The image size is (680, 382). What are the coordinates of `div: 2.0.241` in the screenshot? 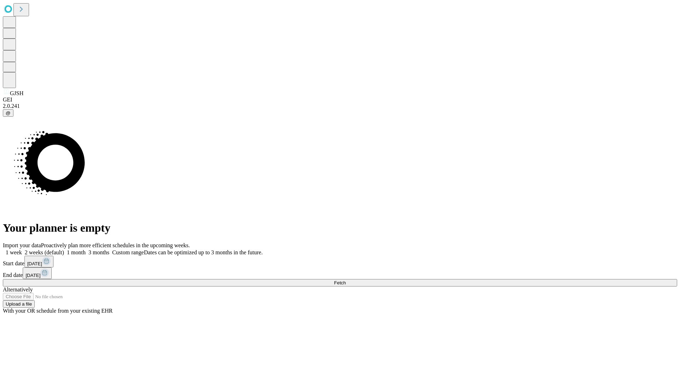 It's located at (340, 106).